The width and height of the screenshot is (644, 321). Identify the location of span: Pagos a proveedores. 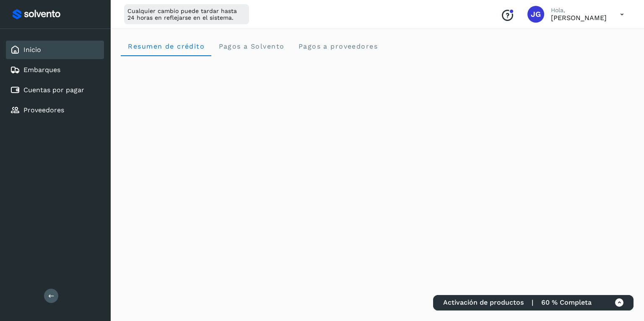
(337, 46).